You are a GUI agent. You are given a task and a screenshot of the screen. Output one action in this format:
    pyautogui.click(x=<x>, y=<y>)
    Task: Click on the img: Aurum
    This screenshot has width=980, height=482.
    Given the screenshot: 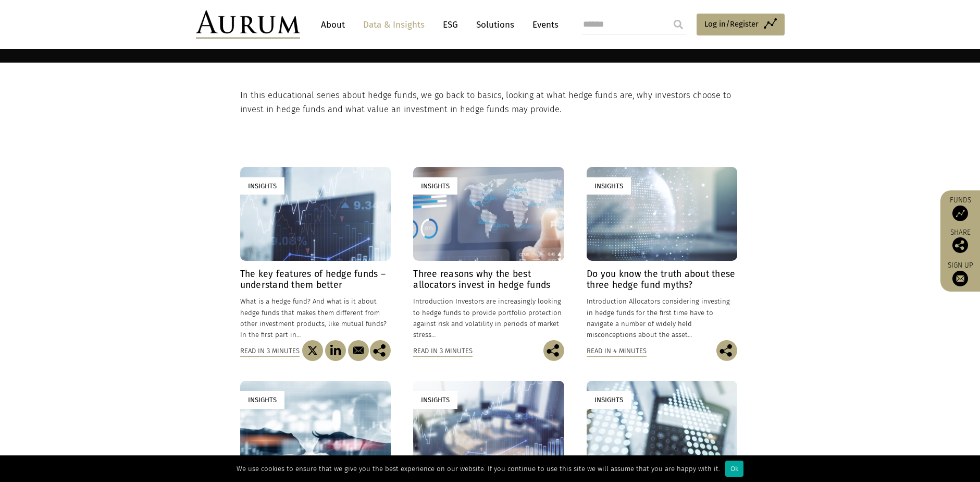 What is the action you would take?
    pyautogui.click(x=248, y=24)
    